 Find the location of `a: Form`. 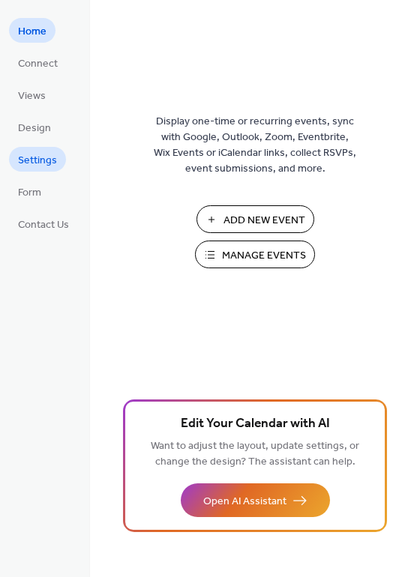

a: Form is located at coordinates (29, 191).